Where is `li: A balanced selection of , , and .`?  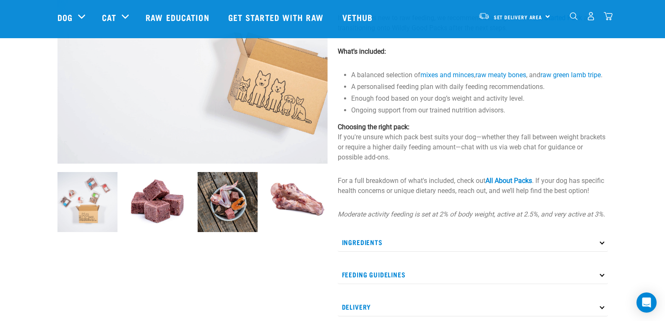 li: A balanced selection of , , and . is located at coordinates (480, 75).